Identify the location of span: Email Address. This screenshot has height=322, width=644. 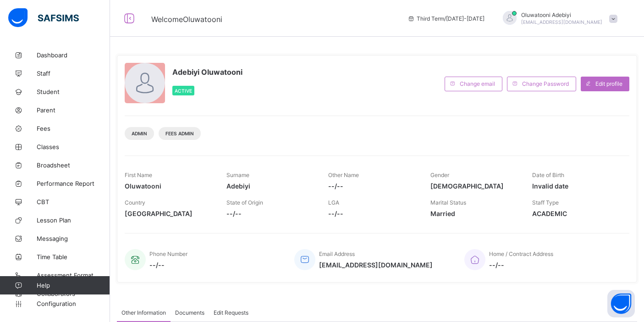
(337, 254).